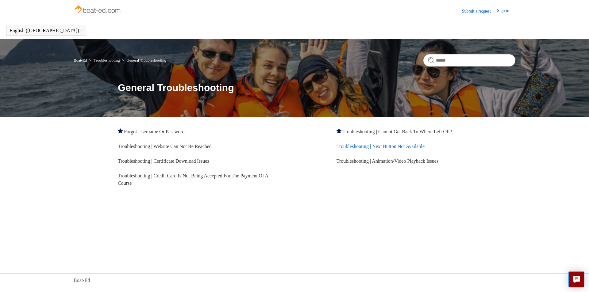 The height and width of the screenshot is (292, 589). Describe the element at coordinates (165, 146) in the screenshot. I see `a: Troubleshooting | Website Can Not Be Reached` at that location.